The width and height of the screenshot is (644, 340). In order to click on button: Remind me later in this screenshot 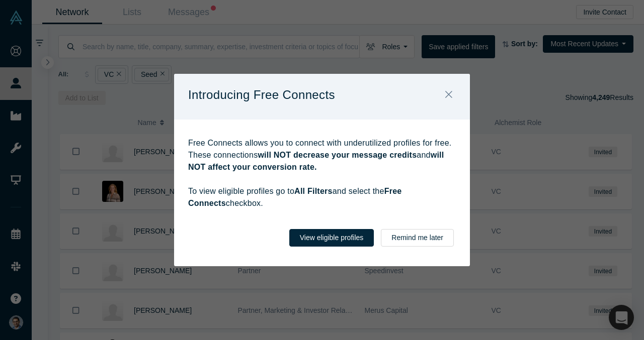, I will do `click(417, 238)`.